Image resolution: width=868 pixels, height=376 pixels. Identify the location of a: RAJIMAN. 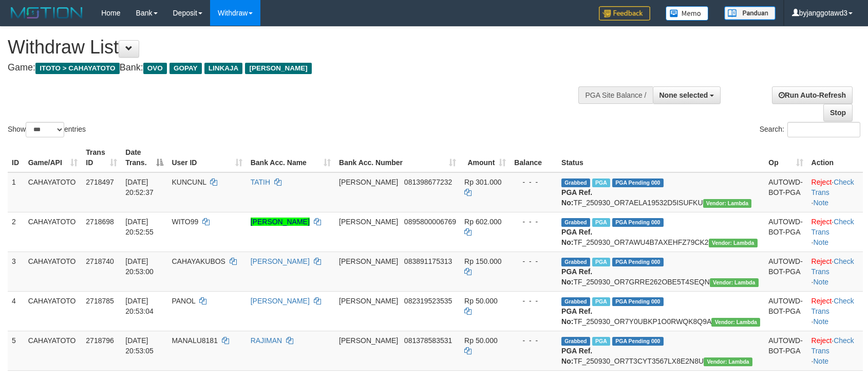
(266, 340).